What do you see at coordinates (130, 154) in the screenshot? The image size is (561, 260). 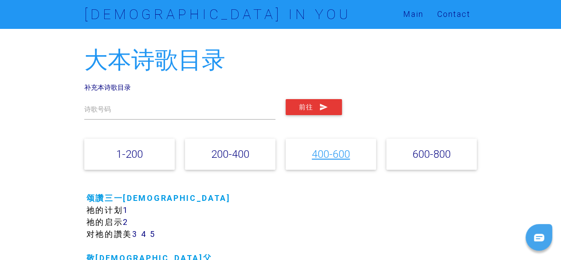 I see `a: 1-200` at bounding box center [130, 154].